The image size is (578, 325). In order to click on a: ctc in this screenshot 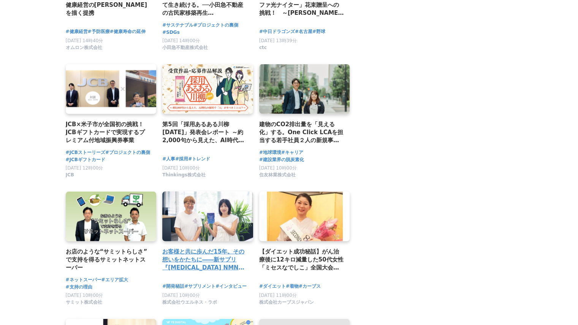, I will do `click(263, 49)`.